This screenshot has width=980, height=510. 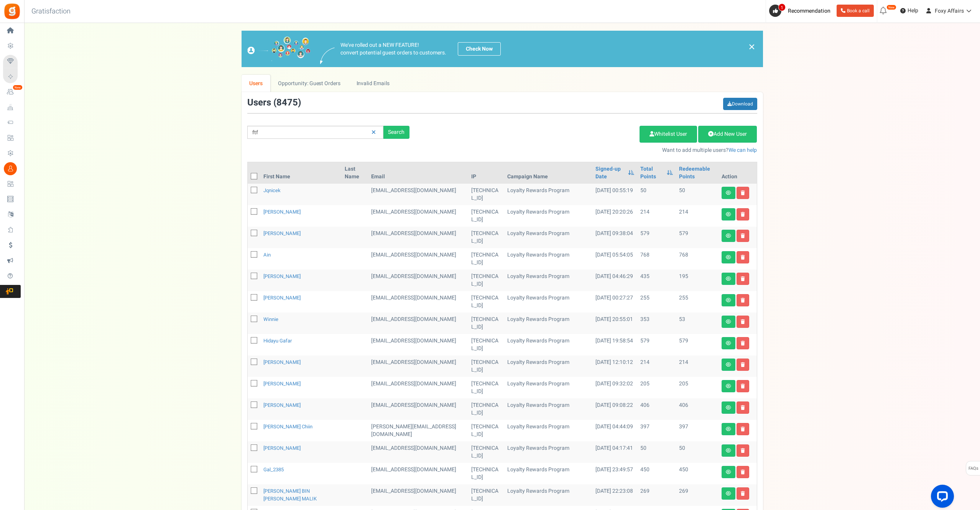 What do you see at coordinates (355, 173) in the screenshot?
I see `th: Last Name` at bounding box center [355, 173].